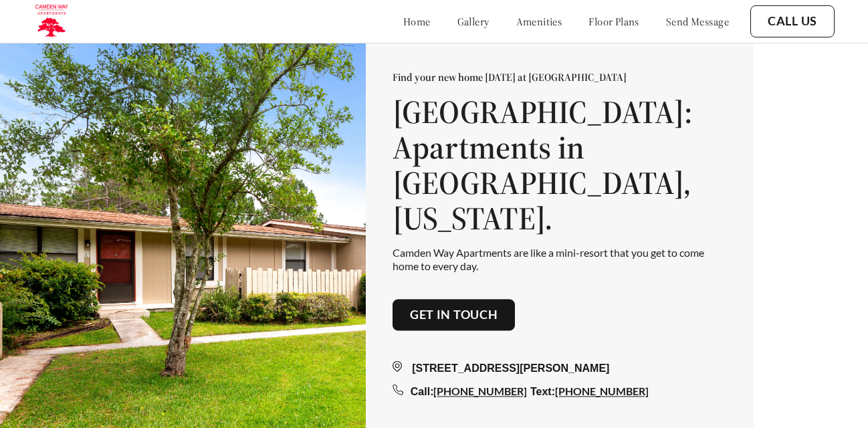  Describe the element at coordinates (454, 315) in the screenshot. I see `button: Get in touch` at that location.